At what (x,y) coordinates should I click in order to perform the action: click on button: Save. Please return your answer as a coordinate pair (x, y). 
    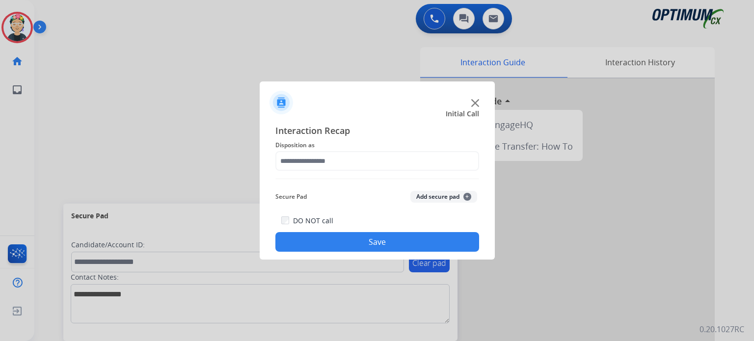
    Looking at the image, I should click on (377, 242).